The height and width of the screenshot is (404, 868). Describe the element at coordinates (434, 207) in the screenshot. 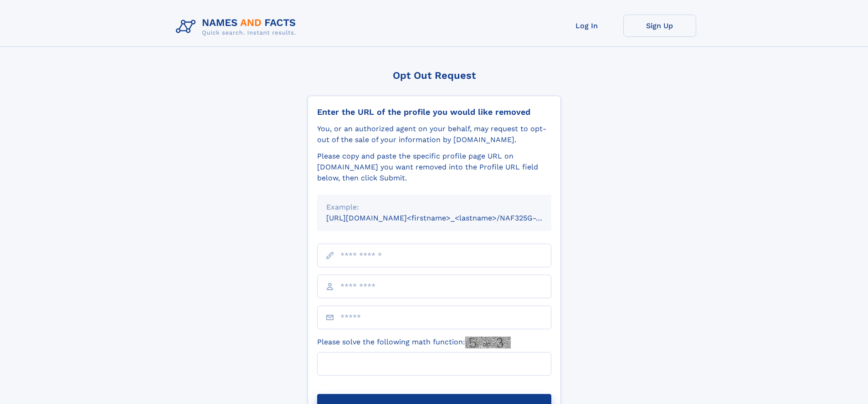

I see `div: Example:` at that location.